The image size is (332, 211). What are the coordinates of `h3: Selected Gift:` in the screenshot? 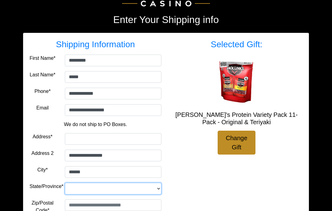 It's located at (236, 45).